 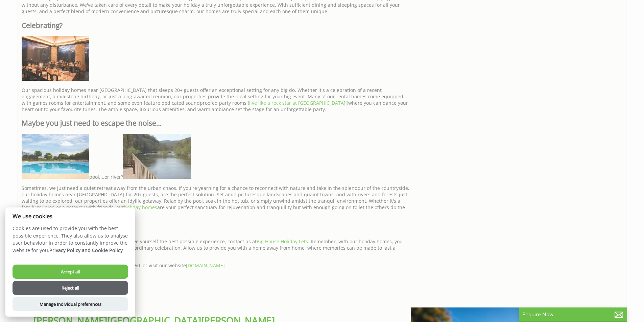 I want to click on p: Cookies are used to provide you with the best possible experience. They also allow us to analyse ..., so click(x=70, y=242).